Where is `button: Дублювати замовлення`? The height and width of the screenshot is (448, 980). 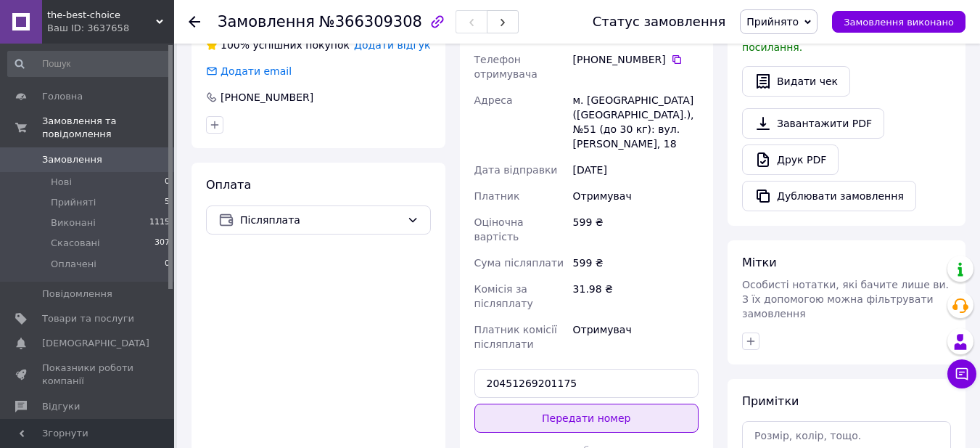
button: Дублювати замовлення is located at coordinates (830, 197).